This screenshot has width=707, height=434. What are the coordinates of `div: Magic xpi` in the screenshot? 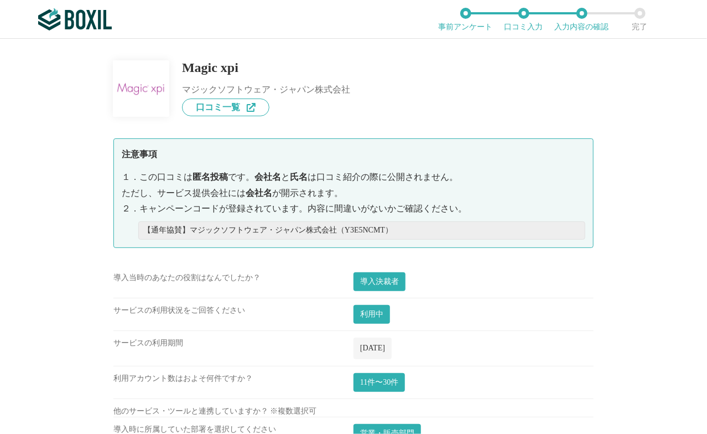 It's located at (266, 67).